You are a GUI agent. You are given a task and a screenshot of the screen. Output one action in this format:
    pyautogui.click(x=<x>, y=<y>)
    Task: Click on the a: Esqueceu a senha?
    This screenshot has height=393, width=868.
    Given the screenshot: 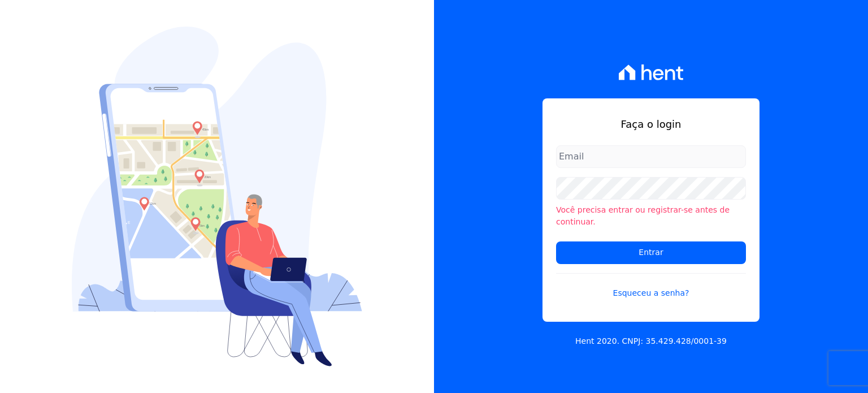 What is the action you would take?
    pyautogui.click(x=651, y=286)
    